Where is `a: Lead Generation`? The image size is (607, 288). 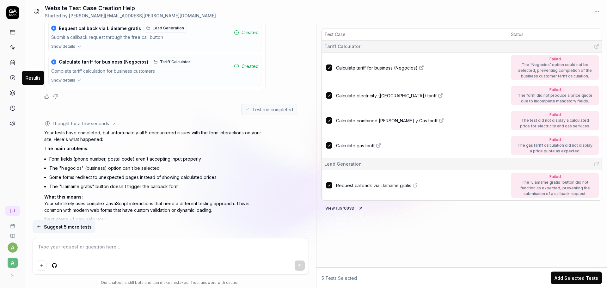 a: Lead Generation is located at coordinates (165, 28).